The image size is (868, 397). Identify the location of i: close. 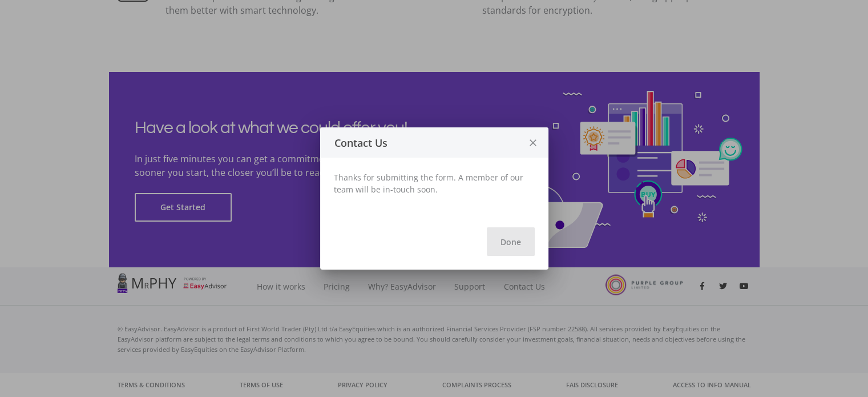
(533, 143).